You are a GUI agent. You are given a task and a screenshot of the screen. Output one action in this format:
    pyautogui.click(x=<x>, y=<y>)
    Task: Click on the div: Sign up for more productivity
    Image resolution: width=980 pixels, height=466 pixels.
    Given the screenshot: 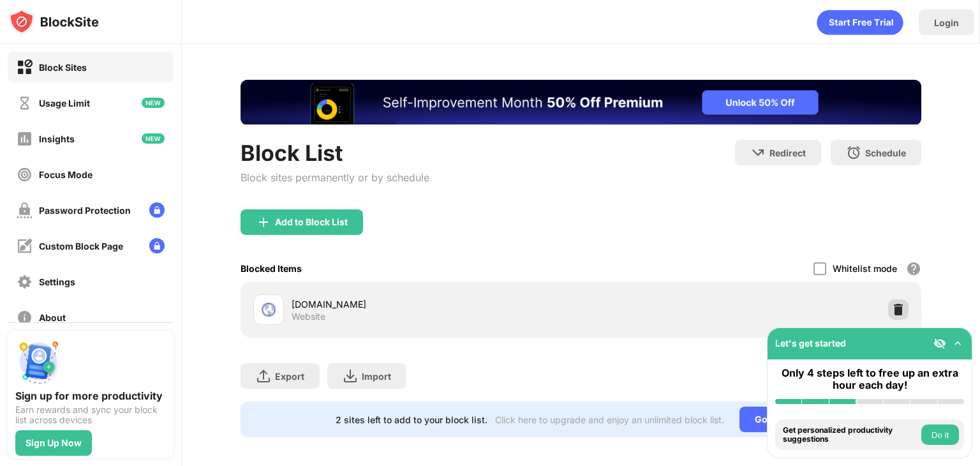 What is the action you would take?
    pyautogui.click(x=90, y=396)
    